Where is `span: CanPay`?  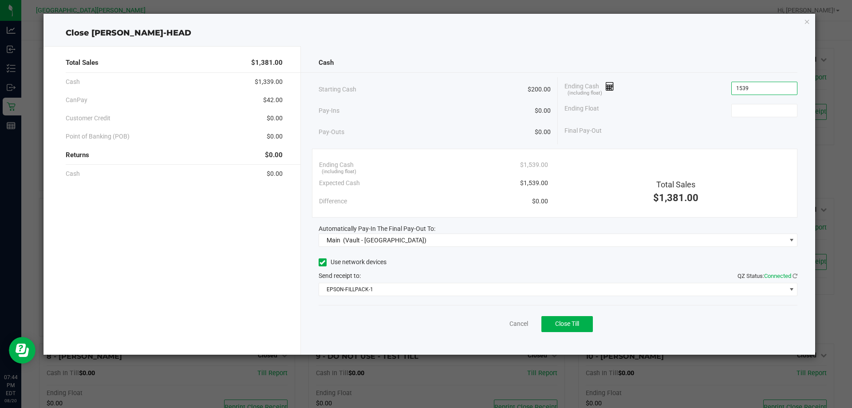 span: CanPay is located at coordinates (76, 100).